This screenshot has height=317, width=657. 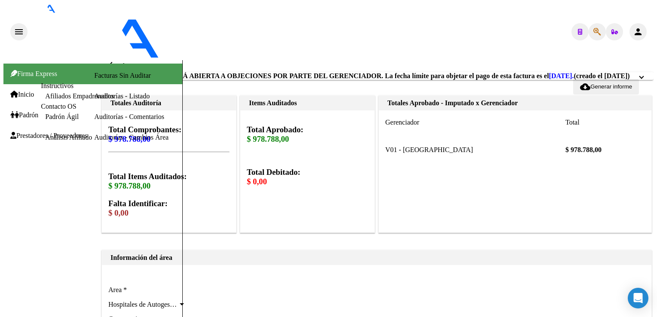 What do you see at coordinates (268, 139) in the screenshot?
I see `span: $ 978.788,00` at bounding box center [268, 139].